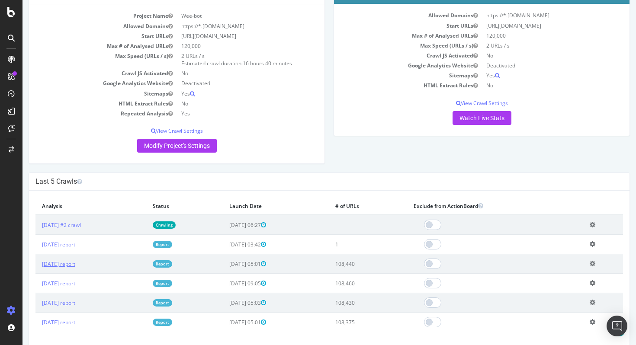 Image resolution: width=636 pixels, height=345 pixels. Describe the element at coordinates (473, 206) in the screenshot. I see `th: Exclude from ActionBoard` at that location.